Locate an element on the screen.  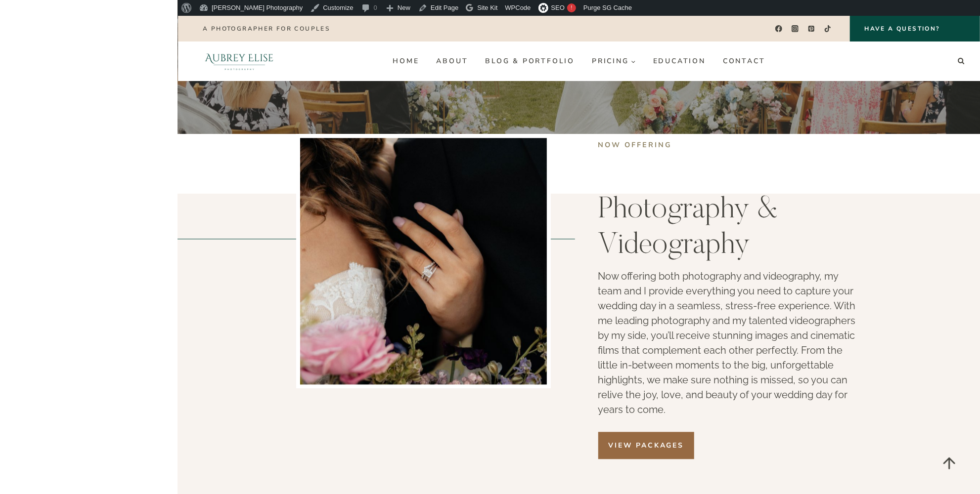
strong: Now Offering is located at coordinates (635, 145).